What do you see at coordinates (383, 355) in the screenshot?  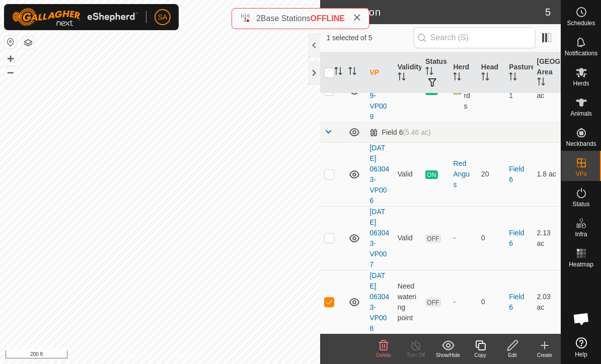 I see `span: Delete` at bounding box center [383, 355].